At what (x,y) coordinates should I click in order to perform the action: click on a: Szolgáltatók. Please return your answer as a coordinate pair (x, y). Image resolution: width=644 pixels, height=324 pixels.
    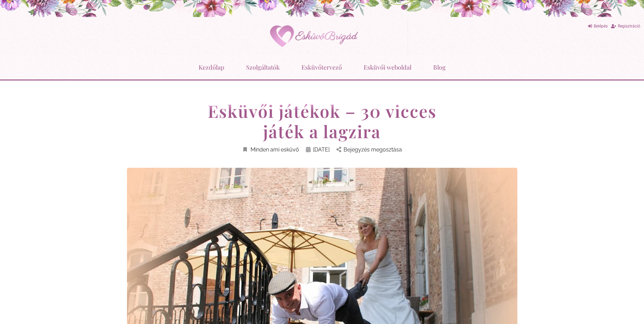
    Looking at the image, I should click on (263, 67).